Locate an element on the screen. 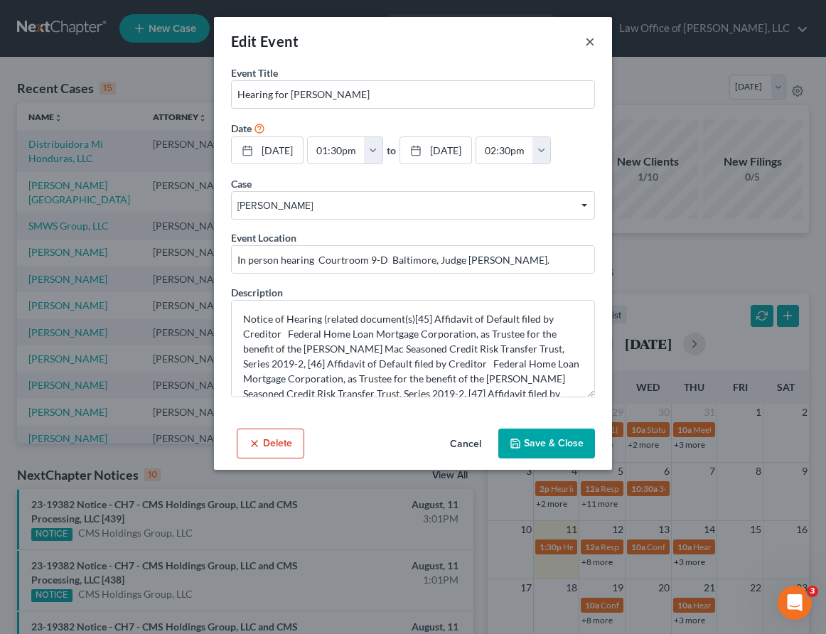  label: Event Location is located at coordinates (264, 237).